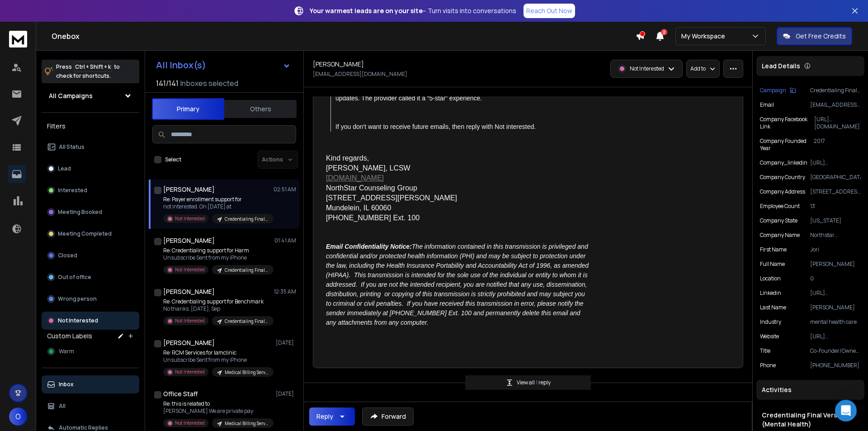 This screenshot has height=431, width=868. Describe the element at coordinates (209, 83) in the screenshot. I see `h3: Inboxes selected` at that location.